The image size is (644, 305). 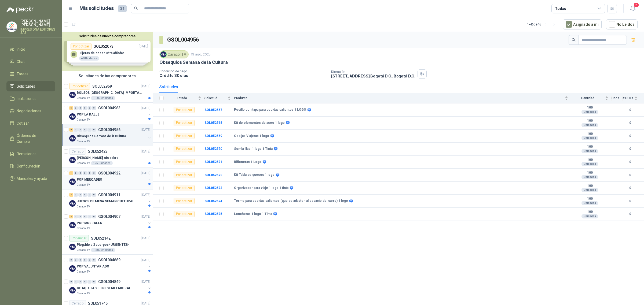 What do you see at coordinates (98, 151) in the screenshot?
I see `p: SOL052423` at bounding box center [98, 151].